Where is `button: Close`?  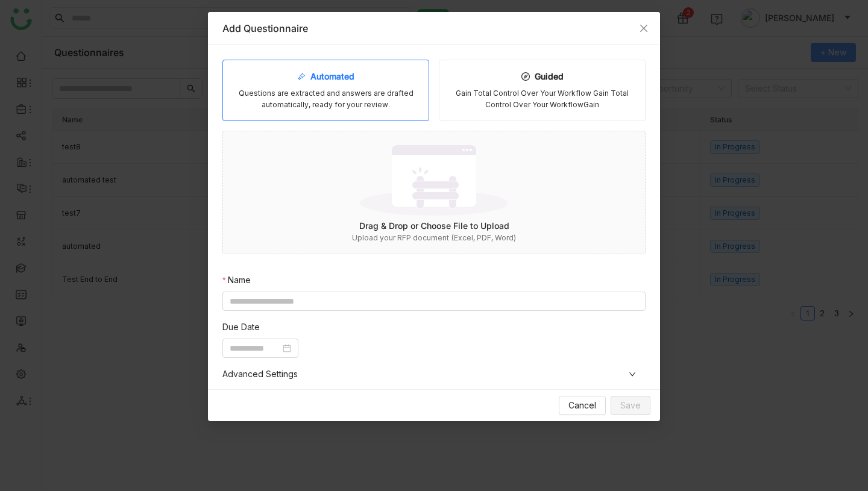 button: Close is located at coordinates (643, 29).